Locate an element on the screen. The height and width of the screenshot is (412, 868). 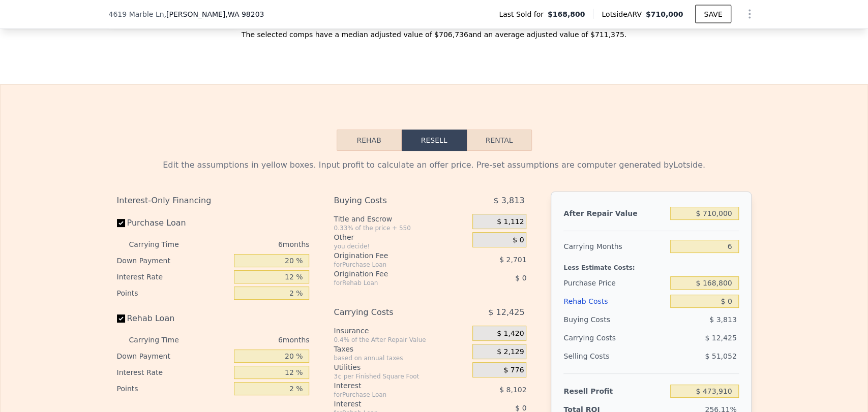
span: Last Sold for is located at coordinates (523, 14).